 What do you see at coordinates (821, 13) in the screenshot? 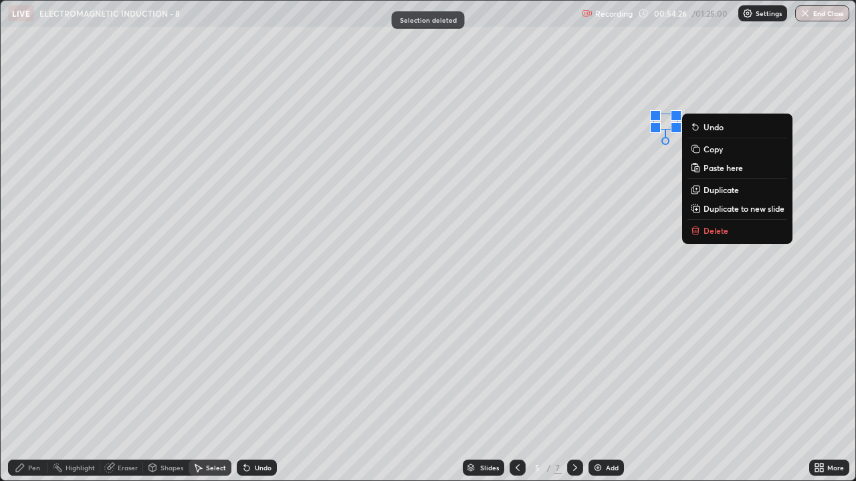
I see `button: End Class` at bounding box center [821, 13].